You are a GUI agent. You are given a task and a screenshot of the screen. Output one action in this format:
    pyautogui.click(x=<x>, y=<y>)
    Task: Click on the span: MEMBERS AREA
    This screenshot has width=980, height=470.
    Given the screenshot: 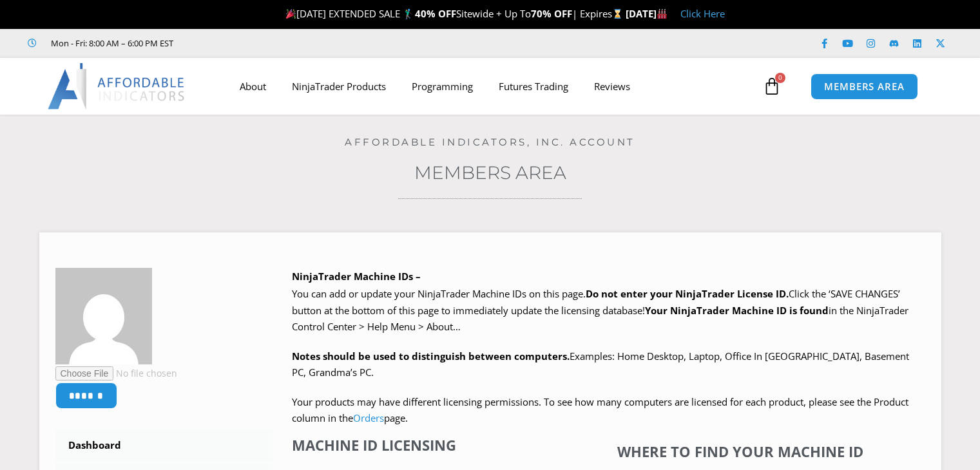 What is the action you would take?
    pyautogui.click(x=864, y=86)
    